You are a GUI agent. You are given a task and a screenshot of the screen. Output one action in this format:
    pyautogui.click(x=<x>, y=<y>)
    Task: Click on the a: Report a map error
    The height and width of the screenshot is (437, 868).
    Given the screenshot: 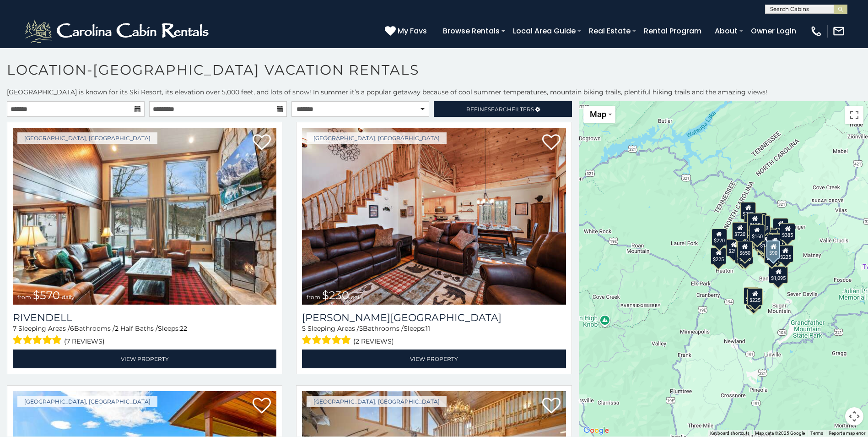 What is the action you would take?
    pyautogui.click(x=847, y=432)
    